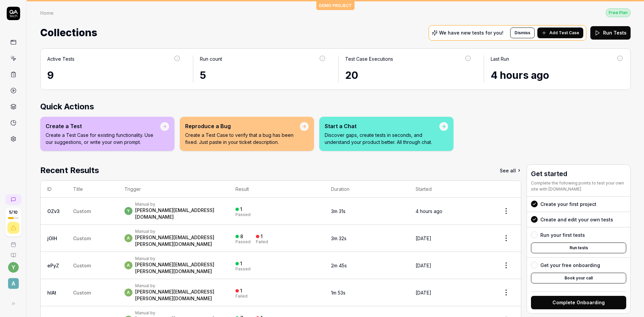 This screenshot has height=317, width=644. Describe the element at coordinates (579, 278) in the screenshot. I see `a: Book your call` at that location.